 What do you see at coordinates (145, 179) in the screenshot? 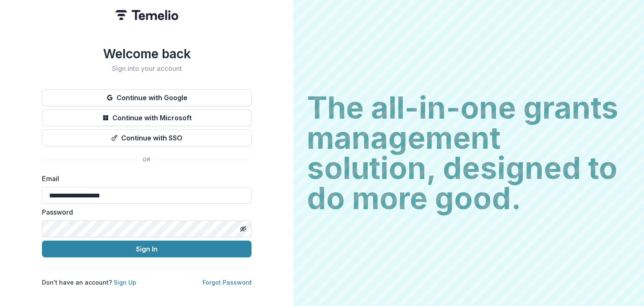
I see `label: Email` at bounding box center [145, 179].